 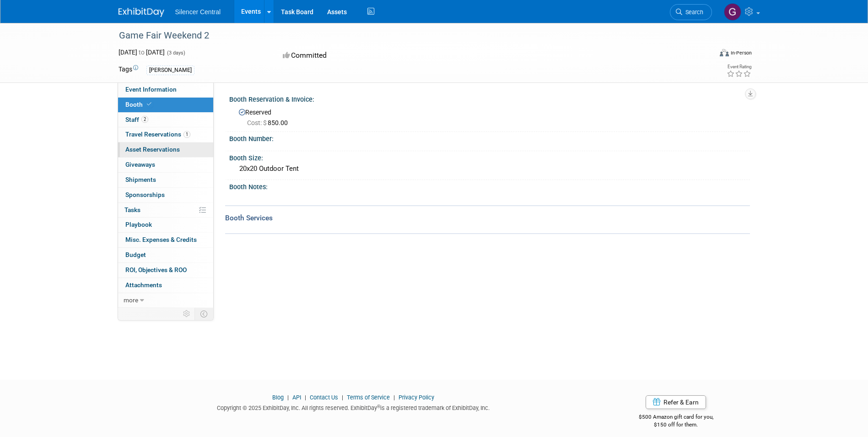 What do you see at coordinates (741, 53) in the screenshot?
I see `div: In-Person` at bounding box center [741, 53].